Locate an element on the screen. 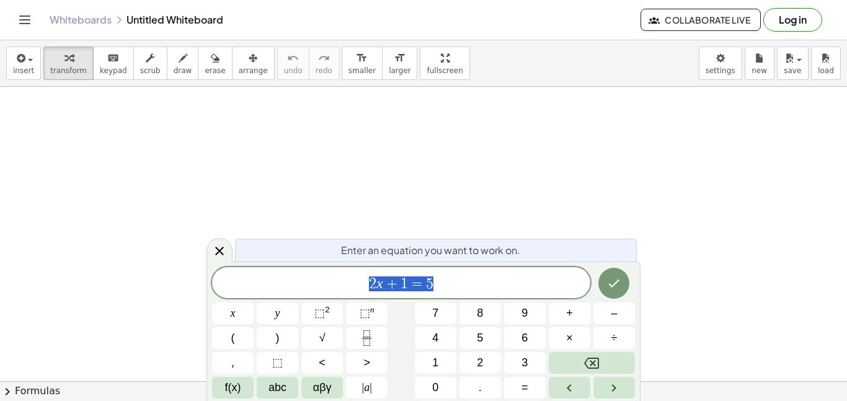 The height and width of the screenshot is (401, 847). button: fullscreen is located at coordinates (445, 63).